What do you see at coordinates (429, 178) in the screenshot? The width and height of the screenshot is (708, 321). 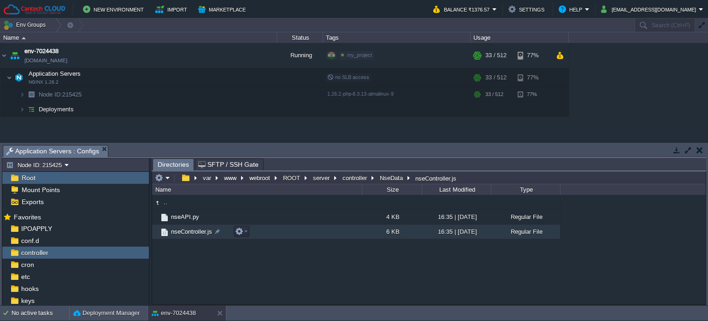 I see `input: Click to enter the path` at bounding box center [429, 178].